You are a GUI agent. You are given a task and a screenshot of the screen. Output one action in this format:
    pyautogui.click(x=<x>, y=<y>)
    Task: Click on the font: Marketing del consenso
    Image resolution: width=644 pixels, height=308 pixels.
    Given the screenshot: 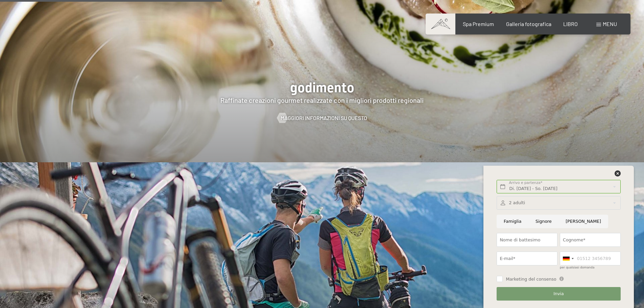 What is the action you would take?
    pyautogui.click(x=531, y=279)
    